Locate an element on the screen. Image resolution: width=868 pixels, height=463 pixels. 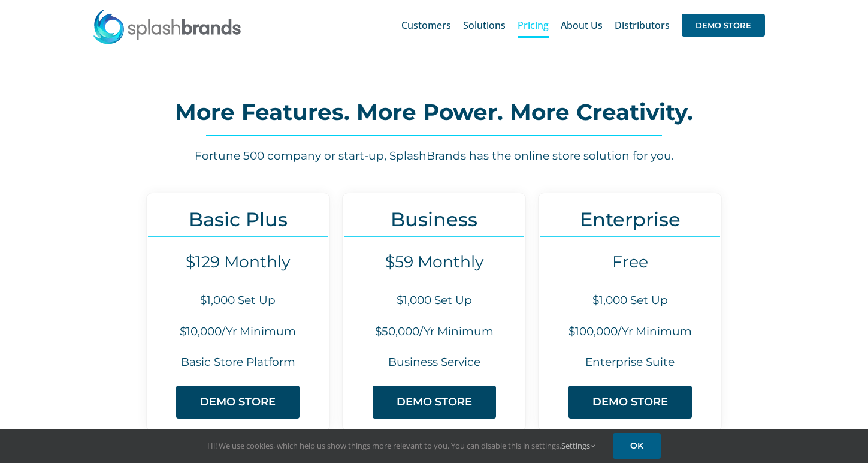
a: Settings is located at coordinates (578, 445).